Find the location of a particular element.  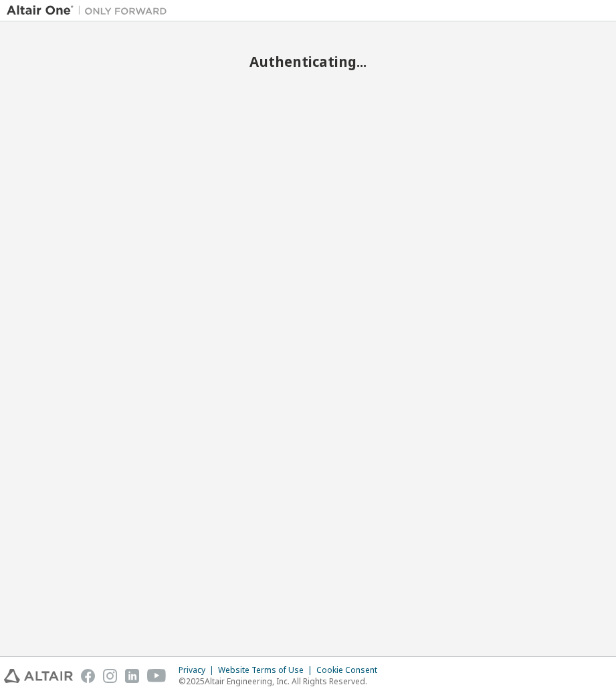

img: linkedin.svg is located at coordinates (132, 676).